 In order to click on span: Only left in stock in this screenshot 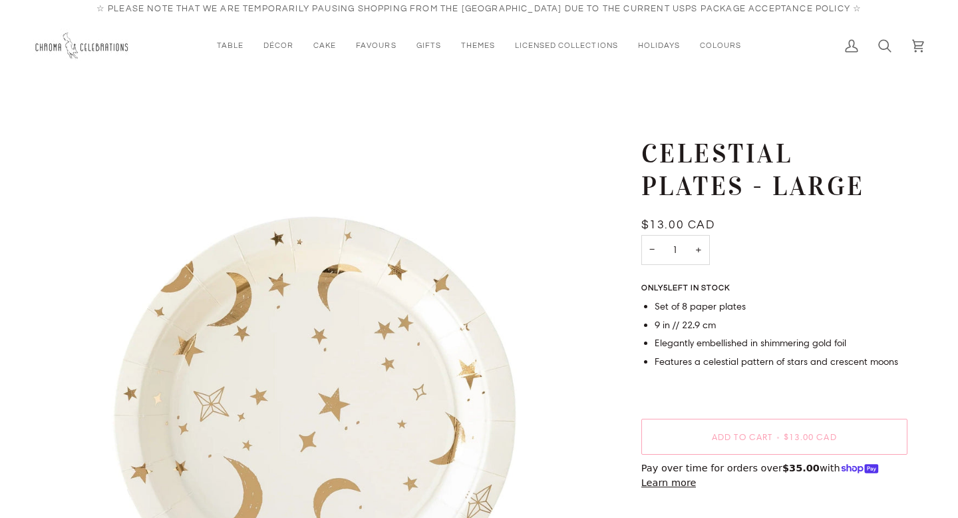, I will do `click(689, 288)`.